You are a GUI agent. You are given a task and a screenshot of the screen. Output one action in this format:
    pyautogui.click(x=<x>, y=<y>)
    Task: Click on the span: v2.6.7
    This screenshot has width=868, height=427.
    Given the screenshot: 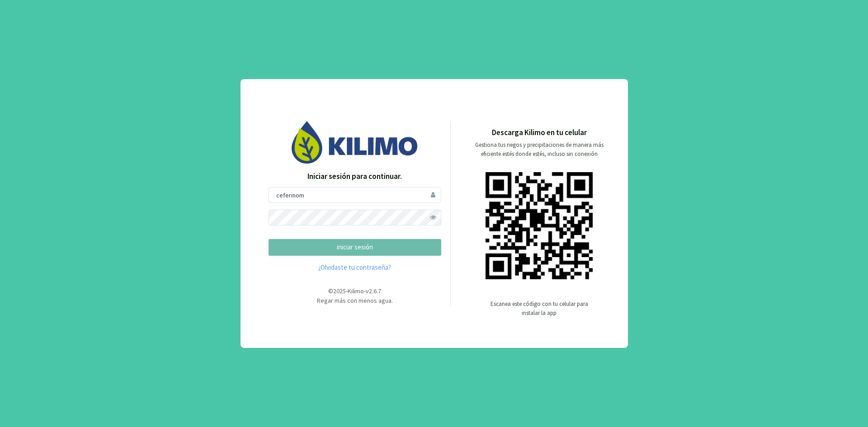 What is the action you would take?
    pyautogui.click(x=373, y=291)
    